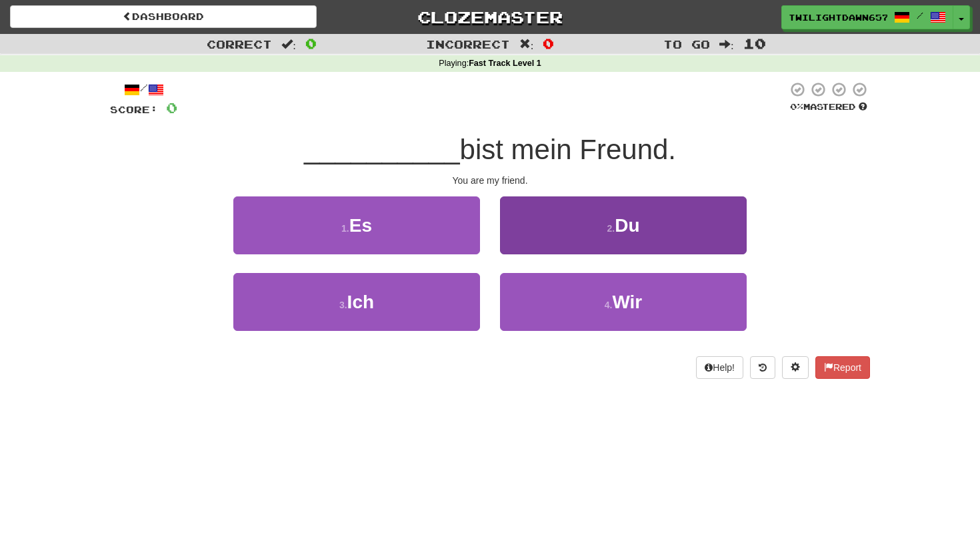 This screenshot has width=980, height=536. Describe the element at coordinates (762, 368) in the screenshot. I see `button: Round history (alt+y)` at that location.